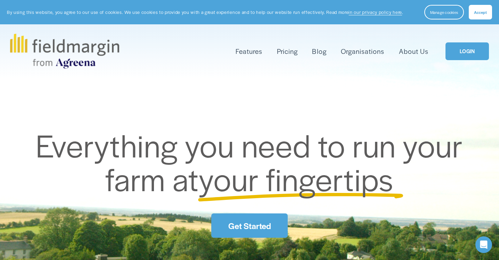 This screenshot has width=499, height=260. I want to click on a: Pricing, so click(287, 51).